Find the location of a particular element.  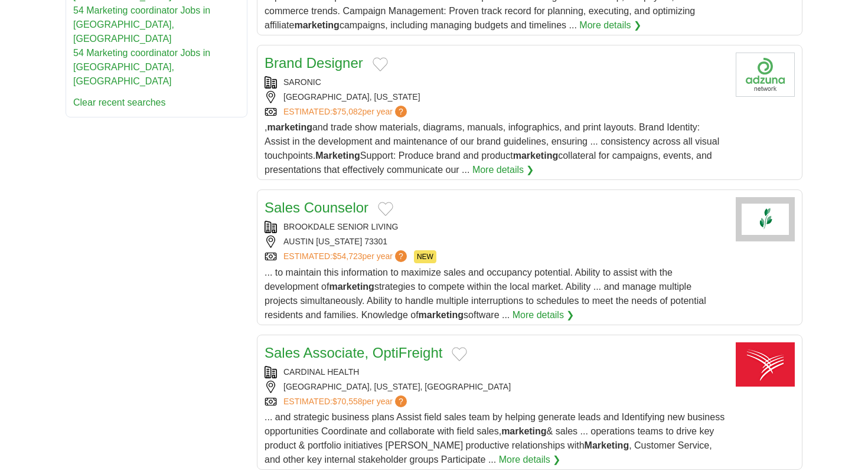

a: CARDINAL HEALTH is located at coordinates (321, 372).